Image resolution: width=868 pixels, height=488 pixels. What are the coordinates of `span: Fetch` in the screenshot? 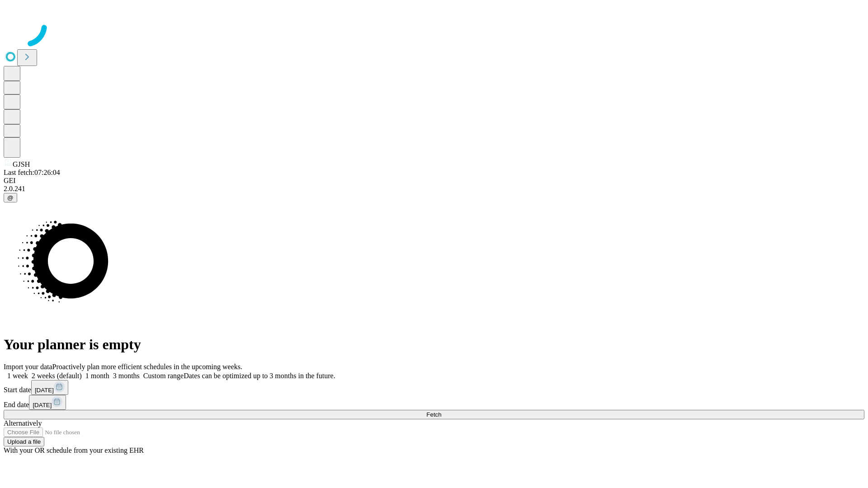 It's located at (434, 415).